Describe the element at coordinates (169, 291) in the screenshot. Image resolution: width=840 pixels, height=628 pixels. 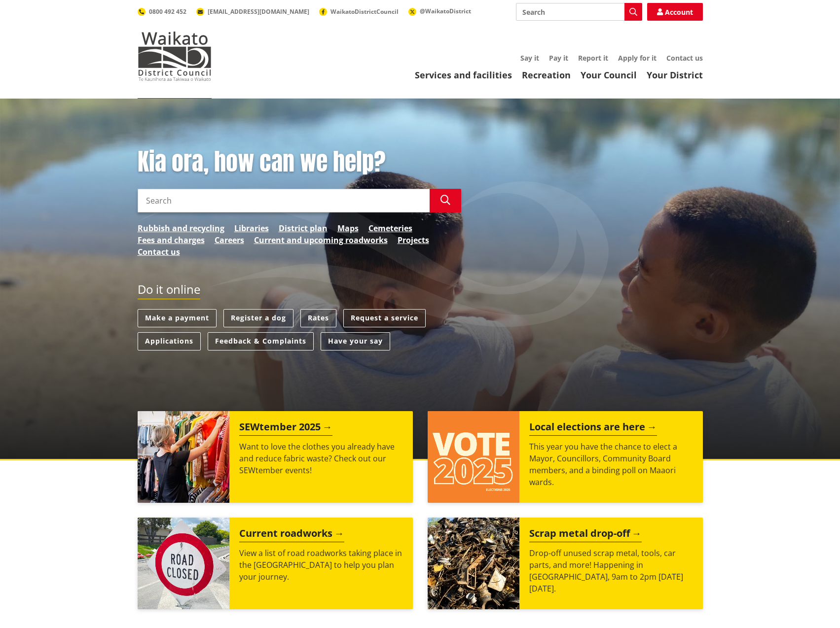
I see `h2: Do it online` at that location.